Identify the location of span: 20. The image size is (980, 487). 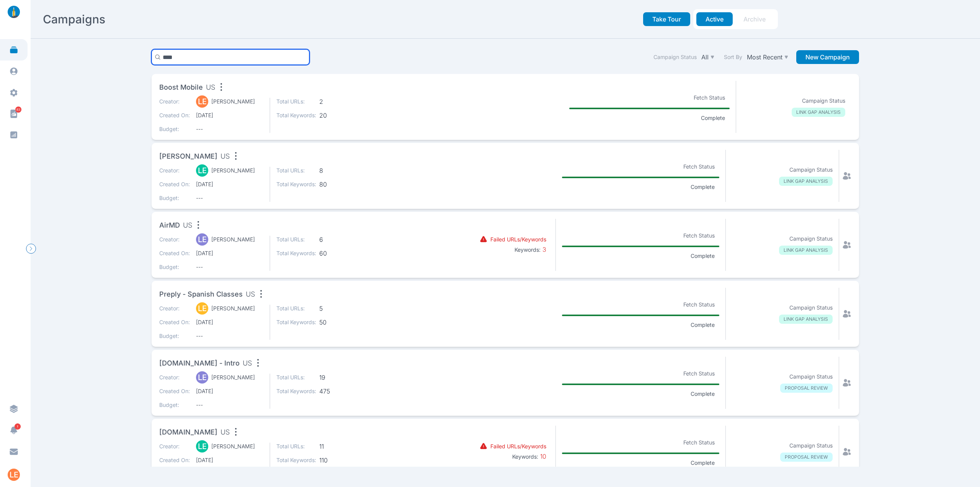
(340, 115).